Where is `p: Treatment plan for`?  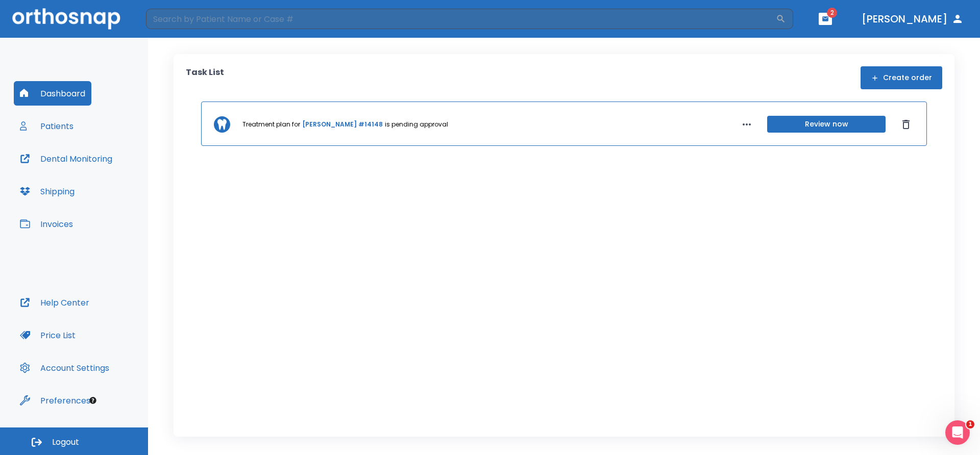
p: Treatment plan for is located at coordinates (271, 125).